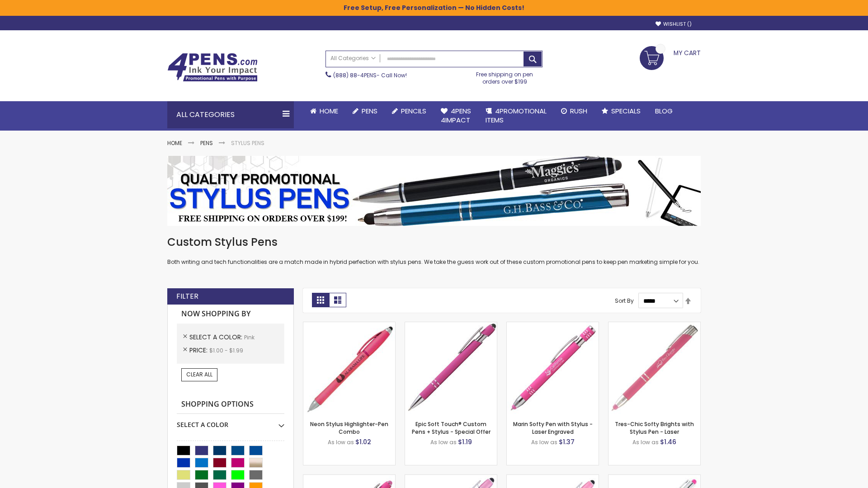 This screenshot has width=868, height=488. Describe the element at coordinates (187, 296) in the screenshot. I see `strong: Filter` at that location.